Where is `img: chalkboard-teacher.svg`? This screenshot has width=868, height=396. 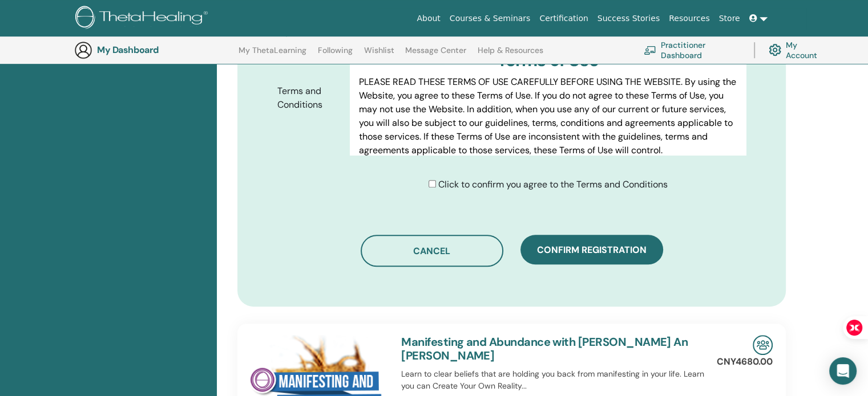
img: chalkboard-teacher.svg is located at coordinates (650, 50).